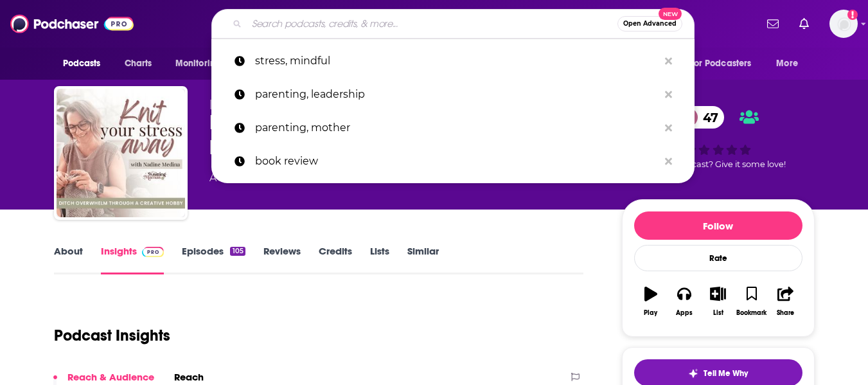  Describe the element at coordinates (456, 161) in the screenshot. I see `p: book review` at that location.